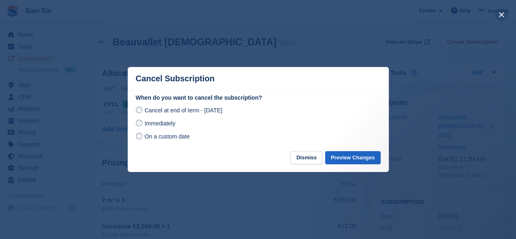 The image size is (516, 239). Describe the element at coordinates (501, 15) in the screenshot. I see `button: close` at that location.